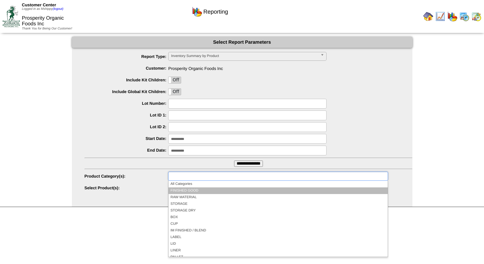 Image resolution: width=484 pixels, height=264 pixels. Describe the element at coordinates (126, 176) in the screenshot. I see `label: Product Category(s):` at that location.